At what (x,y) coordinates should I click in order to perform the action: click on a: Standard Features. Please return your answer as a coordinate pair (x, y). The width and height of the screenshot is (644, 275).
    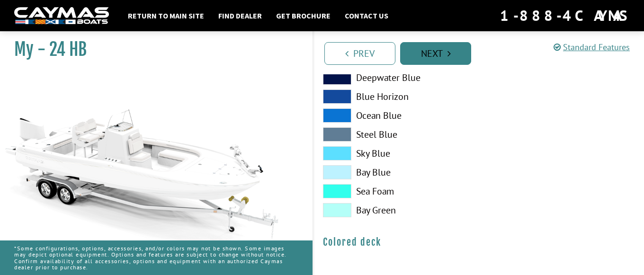
    Looking at the image, I should click on (591, 47).